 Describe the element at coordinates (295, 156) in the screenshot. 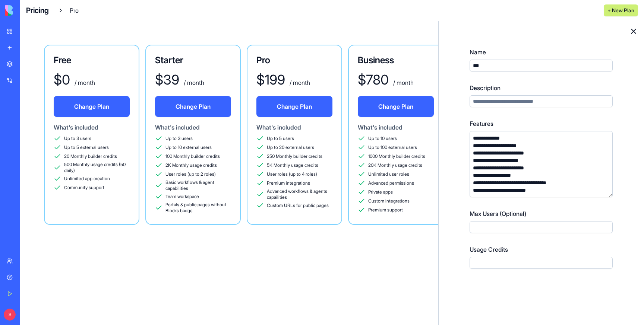

I see `span: 250 Monthly builder credits` at that location.